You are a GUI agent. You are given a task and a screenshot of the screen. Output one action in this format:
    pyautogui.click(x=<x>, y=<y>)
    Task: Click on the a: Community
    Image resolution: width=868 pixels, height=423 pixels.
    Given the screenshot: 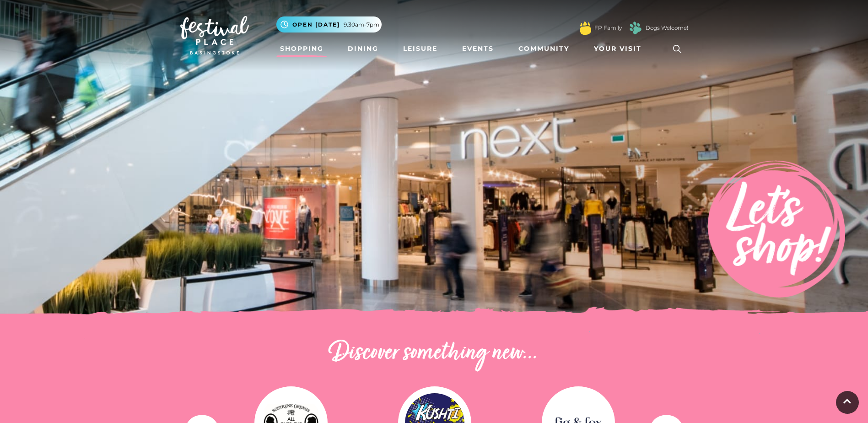 What is the action you would take?
    pyautogui.click(x=544, y=48)
    